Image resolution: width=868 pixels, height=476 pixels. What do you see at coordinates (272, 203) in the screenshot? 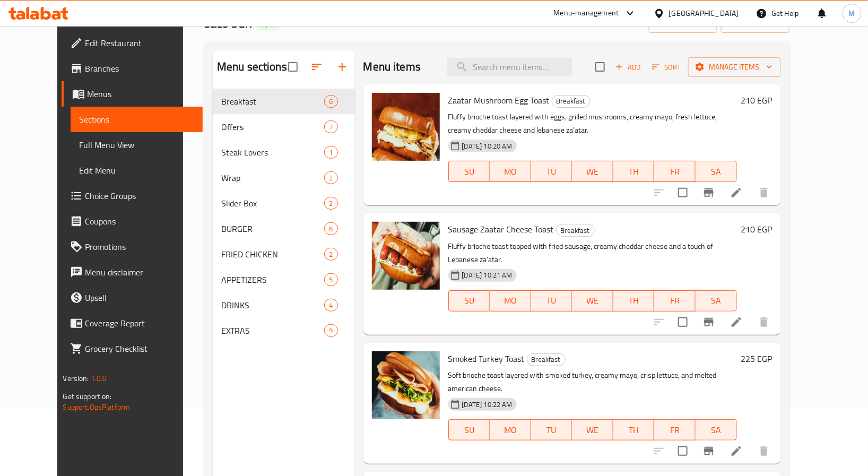
I see `div: Slider Box` at bounding box center [272, 203].